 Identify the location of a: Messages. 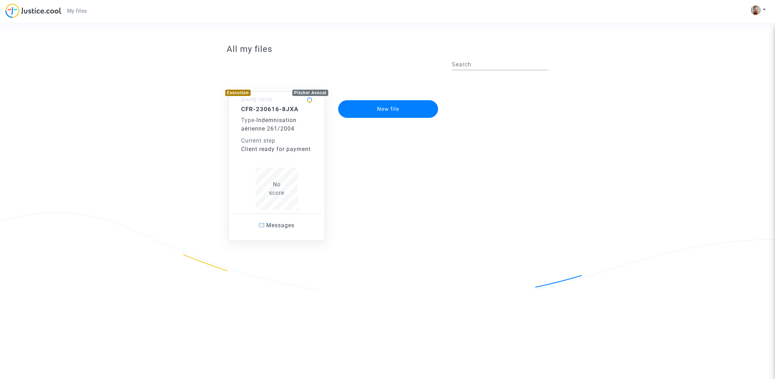
(277, 225).